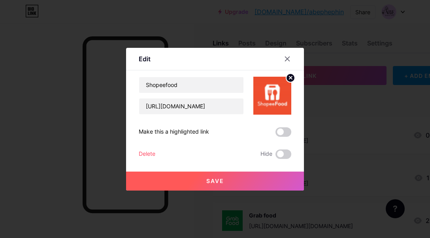 Image resolution: width=430 pixels, height=238 pixels. I want to click on div: Make this a highlighted link, so click(174, 132).